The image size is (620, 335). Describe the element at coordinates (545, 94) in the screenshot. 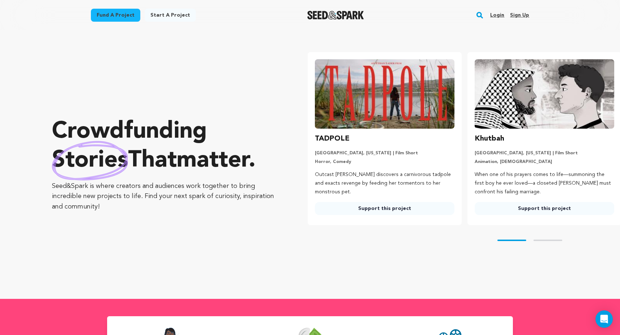

I see `img: Khutbah image` at that location.